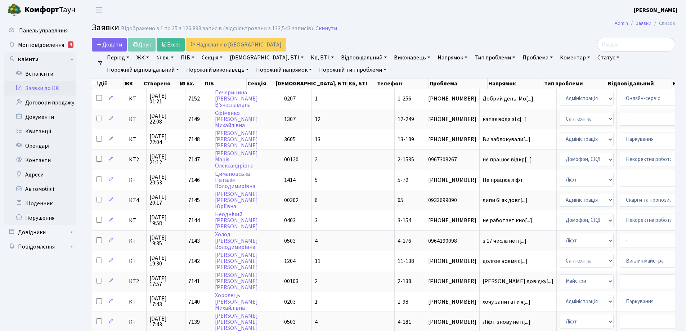  Describe the element at coordinates (40, 160) in the screenshot. I see `a: Контакти` at that location.